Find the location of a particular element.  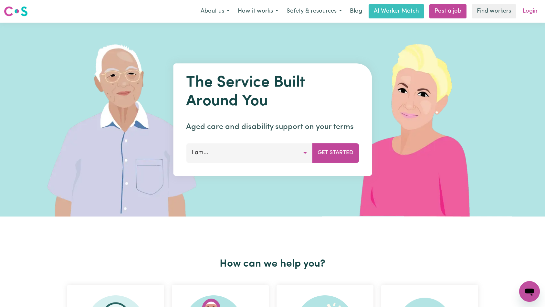

button: How it works is located at coordinates (258, 11).